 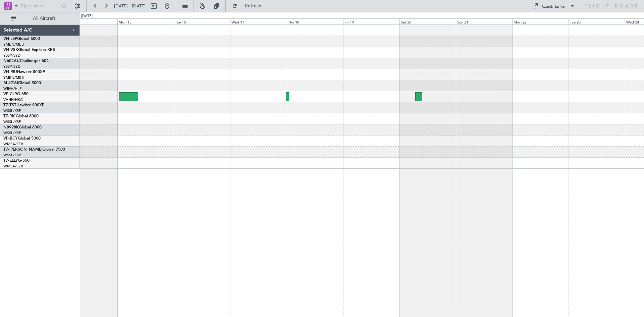 I want to click on span: All Aircraft, so click(x=44, y=19).